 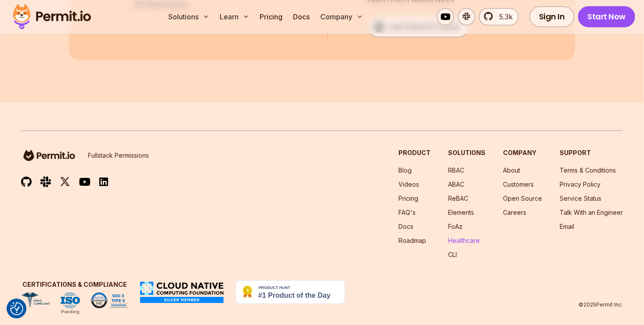 I want to click on h3: Solutions, so click(x=466, y=152).